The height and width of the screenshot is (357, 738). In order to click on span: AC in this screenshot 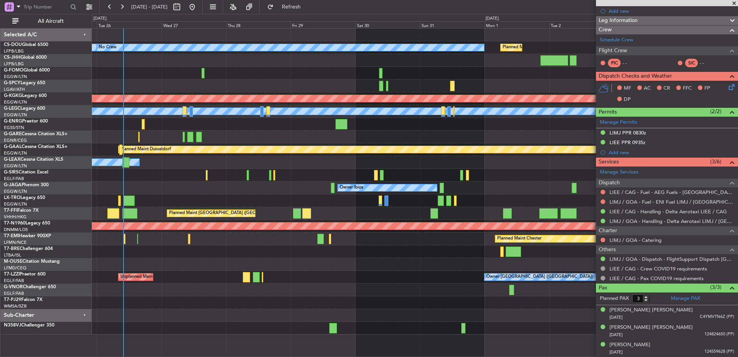, I will do `click(647, 88)`.